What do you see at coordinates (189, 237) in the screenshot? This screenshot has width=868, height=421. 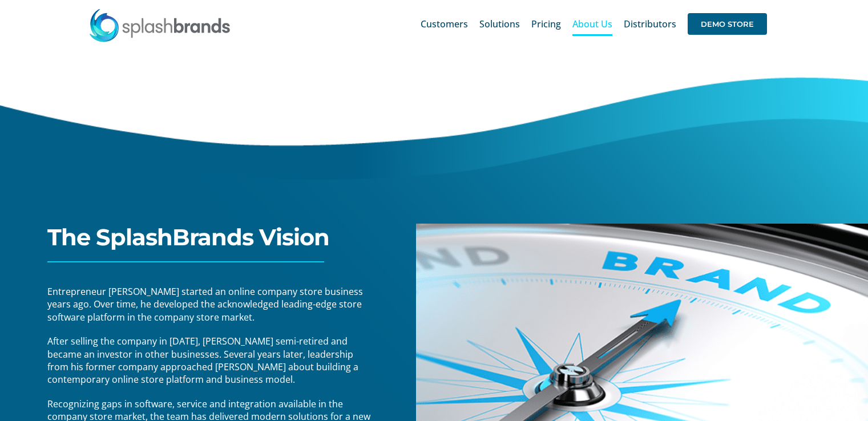 I see `span: The SplashBrands Vision` at bounding box center [189, 237].